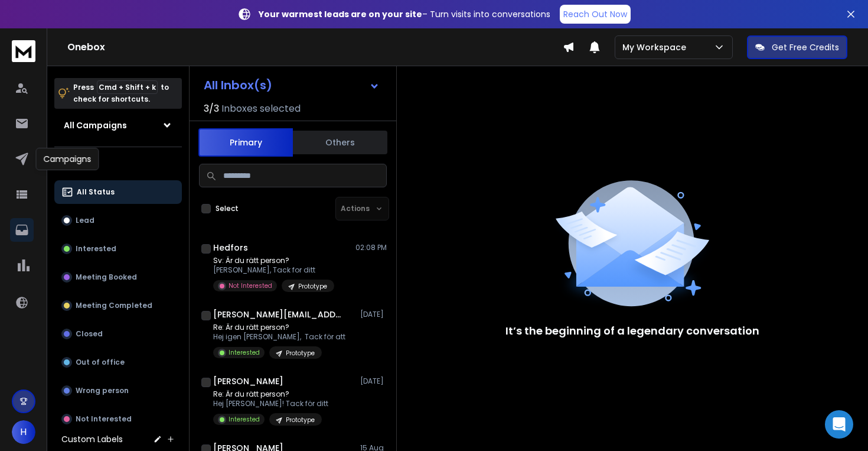 The width and height of the screenshot is (868, 451). Describe the element at coordinates (102, 390) in the screenshot. I see `p: Wrong person` at that location.